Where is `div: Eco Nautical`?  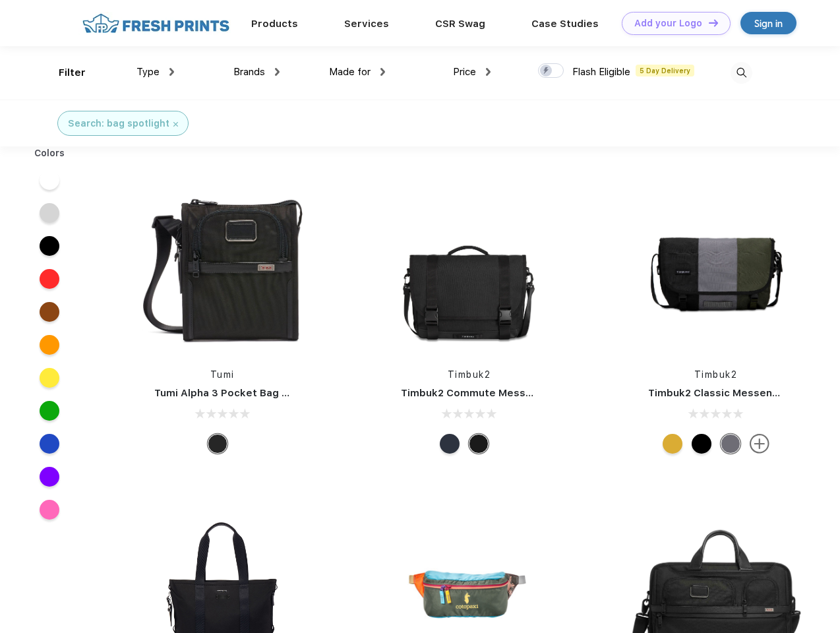 div: Eco Nautical is located at coordinates (450, 444).